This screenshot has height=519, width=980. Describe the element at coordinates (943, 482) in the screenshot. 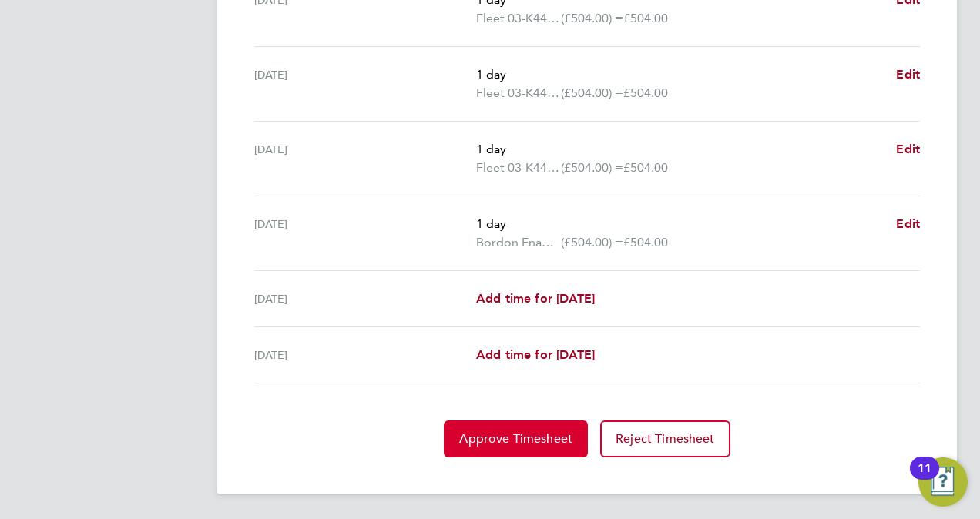

I see `button: Open Resource Center, 11 new notifications` at that location.